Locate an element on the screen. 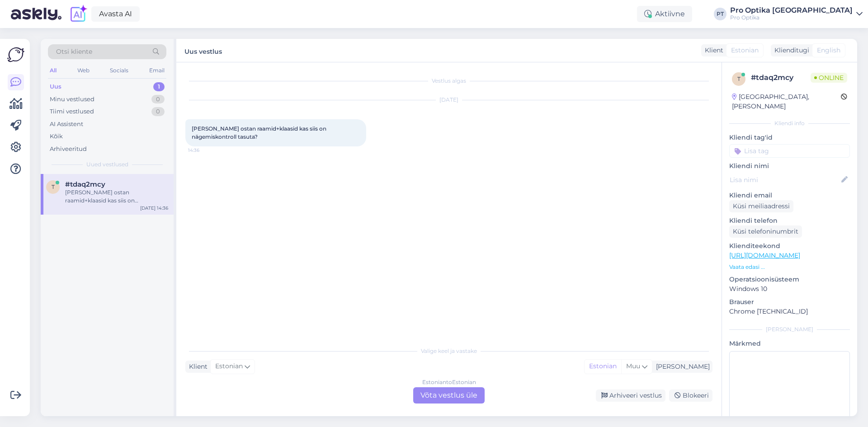 Image resolution: width=868 pixels, height=427 pixels. div: Aktiivne is located at coordinates (665, 14).